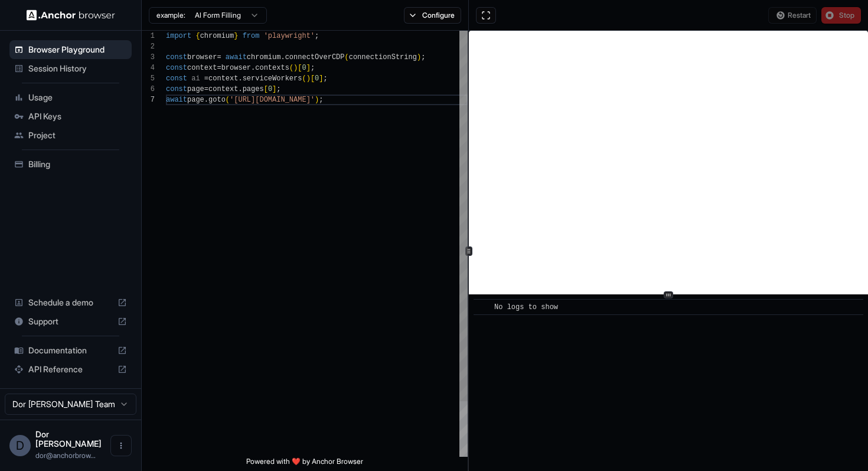 Image resolution: width=868 pixels, height=471 pixels. Describe the element at coordinates (171, 15) in the screenshot. I see `span: example:` at that location.